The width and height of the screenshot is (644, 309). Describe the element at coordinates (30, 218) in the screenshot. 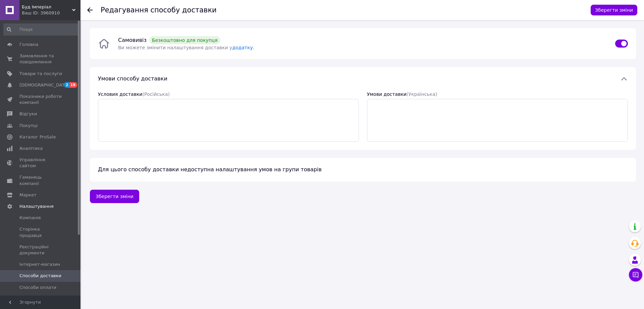

I see `span: Компанія` at that location.